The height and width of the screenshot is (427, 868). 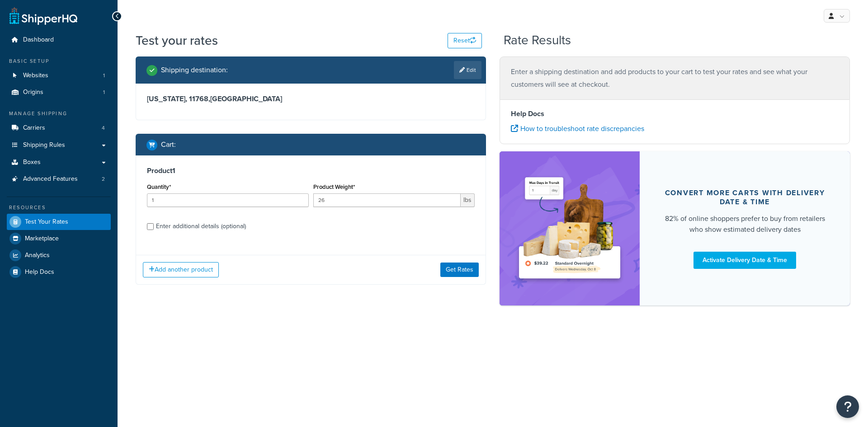 I want to click on li: Test Your Rates, so click(x=59, y=222).